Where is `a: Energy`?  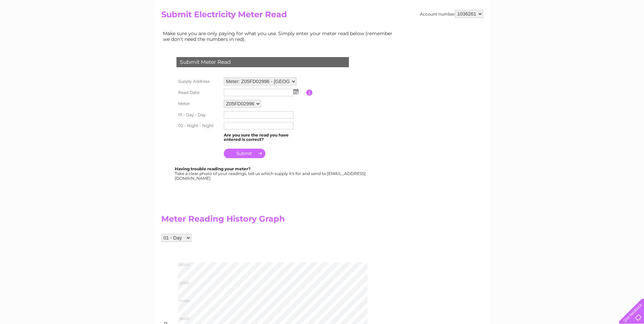
a: Energy is located at coordinates (549, 31).